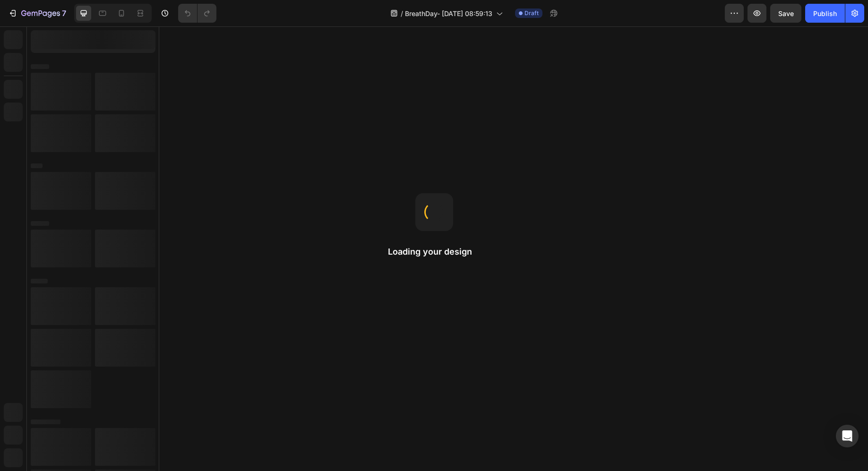 This screenshot has width=868, height=471. Describe the element at coordinates (532, 13) in the screenshot. I see `span: Draft` at that location.